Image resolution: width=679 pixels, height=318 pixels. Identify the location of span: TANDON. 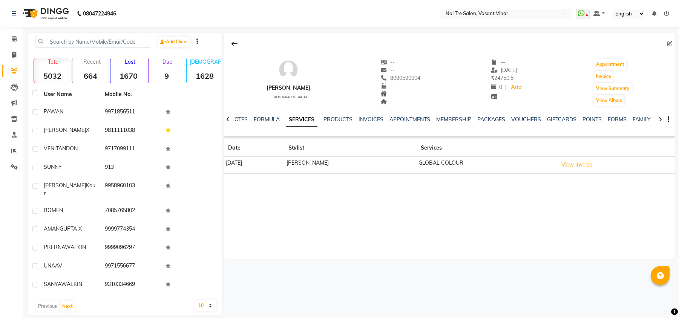
(67, 149).